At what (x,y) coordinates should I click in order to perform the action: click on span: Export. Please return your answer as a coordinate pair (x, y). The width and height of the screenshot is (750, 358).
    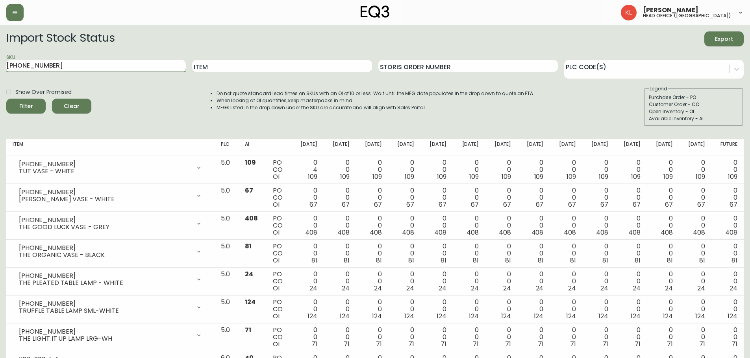
    Looking at the image, I should click on (724, 39).